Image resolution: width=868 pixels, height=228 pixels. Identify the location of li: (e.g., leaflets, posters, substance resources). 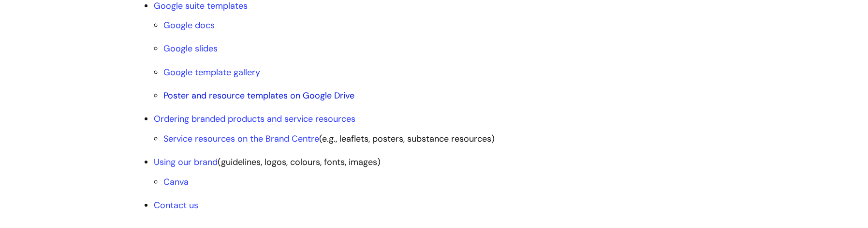
(345, 138).